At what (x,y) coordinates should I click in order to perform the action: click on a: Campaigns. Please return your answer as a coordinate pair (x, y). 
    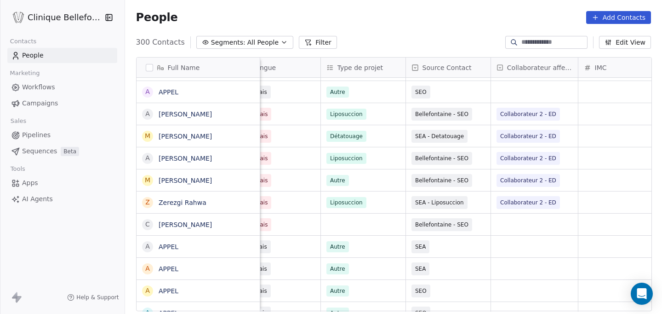
    Looking at the image, I should click on (62, 103).